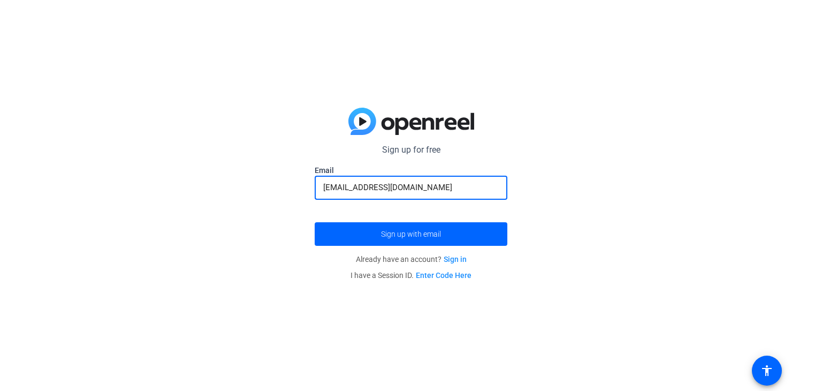 The image size is (822, 391). What do you see at coordinates (411, 122) in the screenshot?
I see `img: blue-gradient.svg` at bounding box center [411, 122].